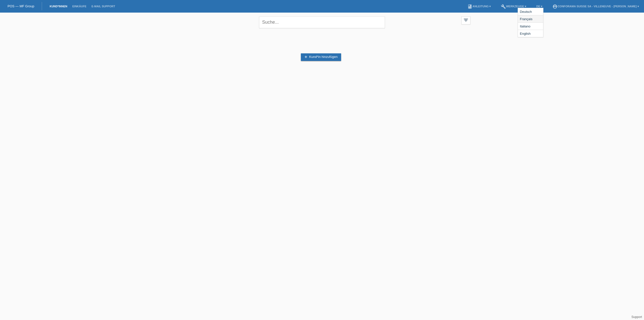  What do you see at coordinates (321, 57) in the screenshot?
I see `a: addKund*in hinzufügen` at bounding box center [321, 57].